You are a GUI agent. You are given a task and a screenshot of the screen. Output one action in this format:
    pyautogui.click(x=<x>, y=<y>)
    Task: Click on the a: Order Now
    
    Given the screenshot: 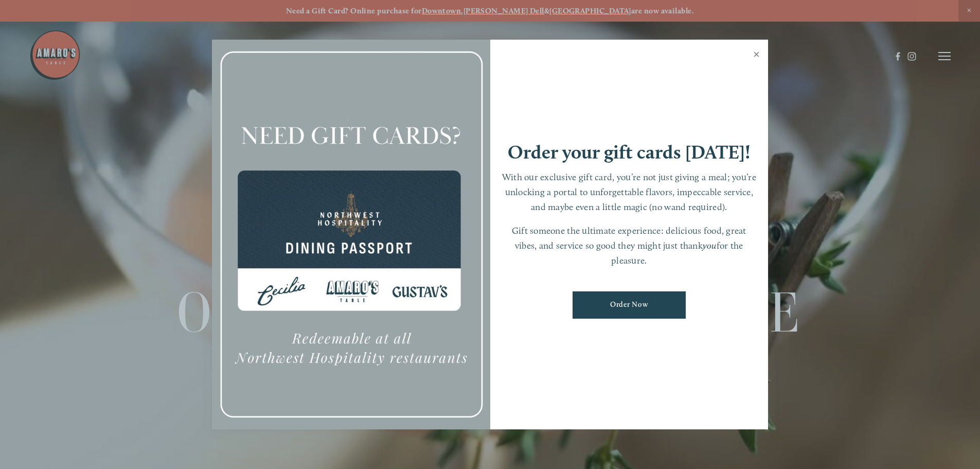 What is the action you would take?
    pyautogui.click(x=629, y=305)
    